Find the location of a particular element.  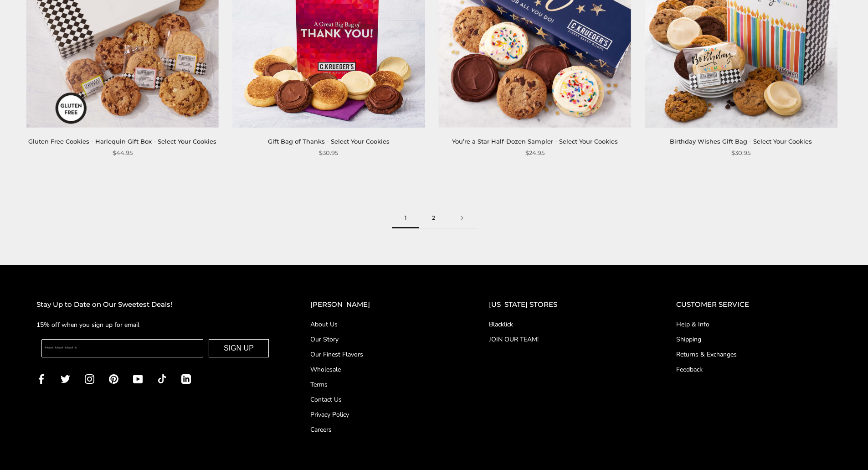

a: Instagram is located at coordinates (90, 378).